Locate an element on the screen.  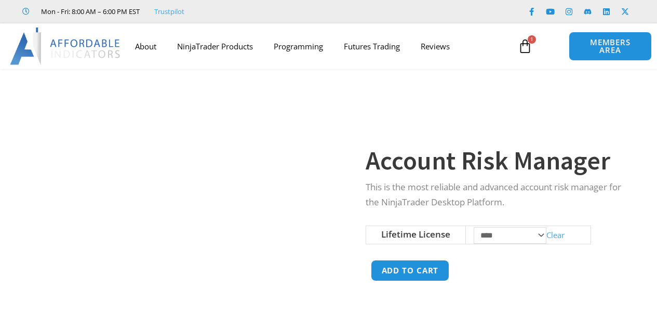
h1: Account Risk Manager is located at coordinates (499, 161).